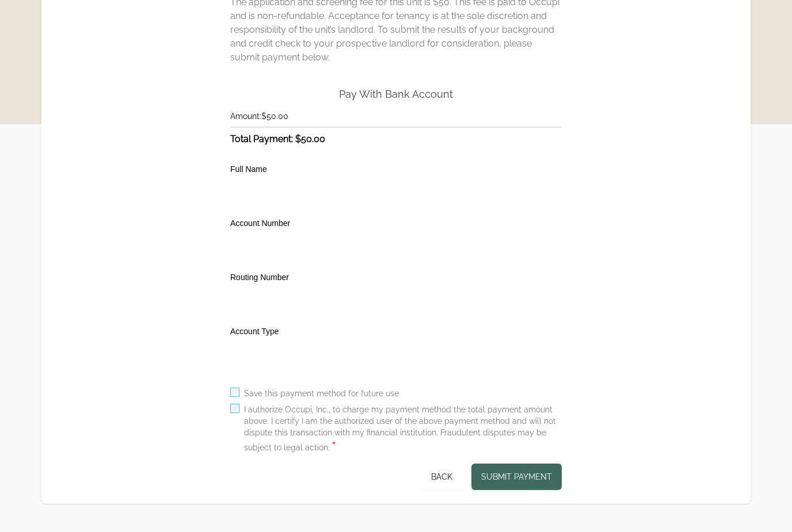  What do you see at coordinates (396, 139) in the screenshot?
I see `h3: Total Payment: $50.00` at bounding box center [396, 139].